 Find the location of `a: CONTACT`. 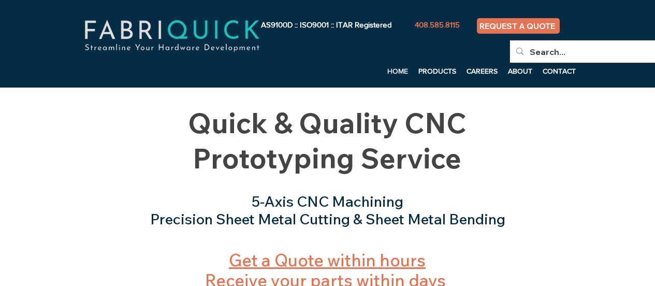

a: CONTACT is located at coordinates (559, 71).